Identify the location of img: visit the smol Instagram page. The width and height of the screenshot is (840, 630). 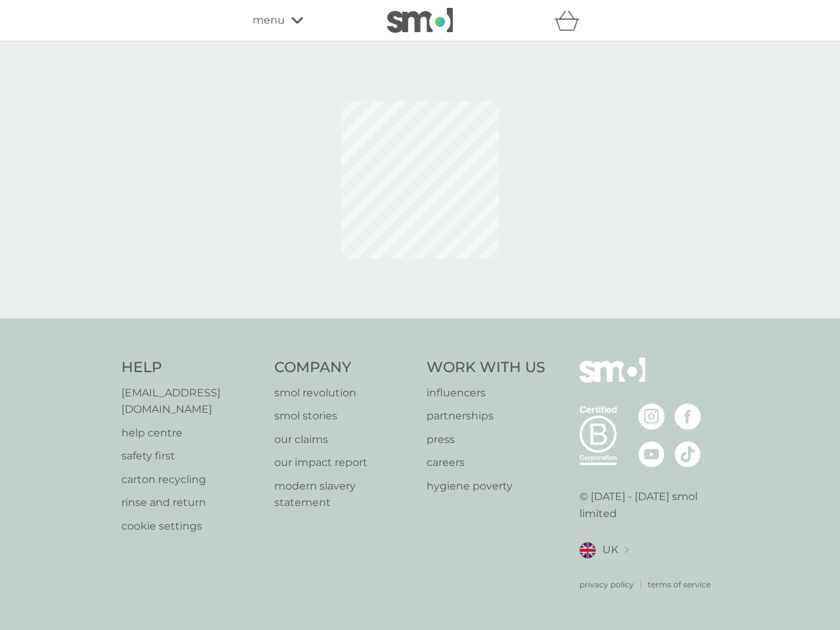
(652, 417).